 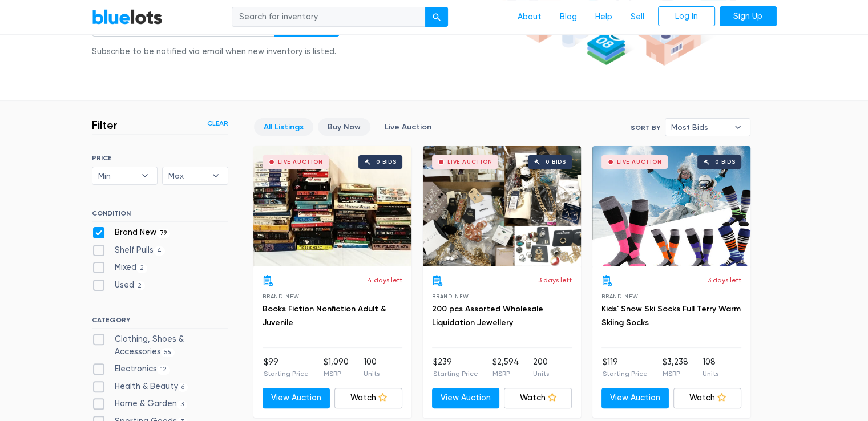 I want to click on a: All Listings, so click(x=284, y=126).